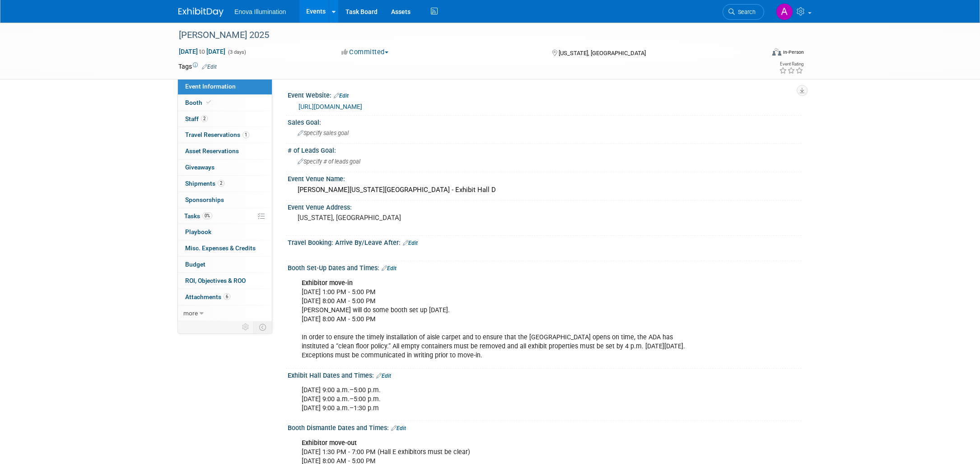 The height and width of the screenshot is (464, 980). I want to click on span: Tasks, so click(198, 216).